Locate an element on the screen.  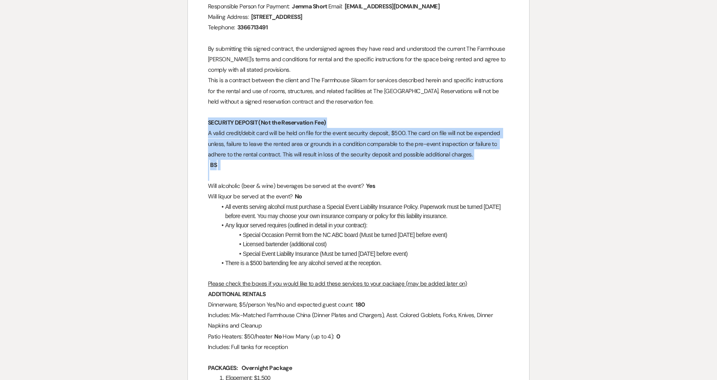
span: Jemma Short is located at coordinates (309, 6).